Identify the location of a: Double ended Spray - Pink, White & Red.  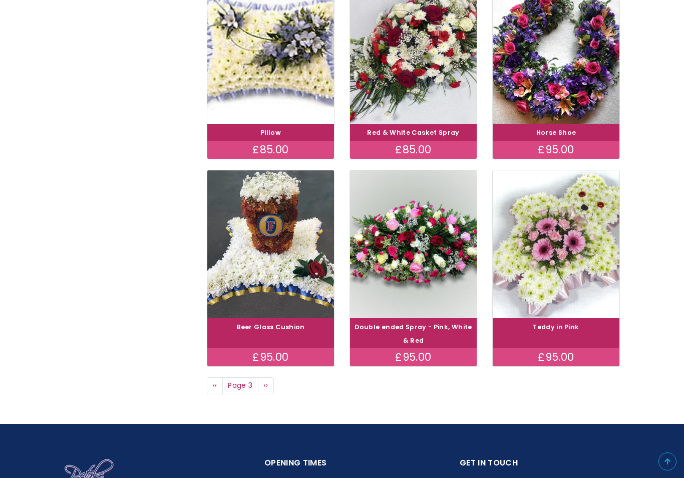
(413, 334).